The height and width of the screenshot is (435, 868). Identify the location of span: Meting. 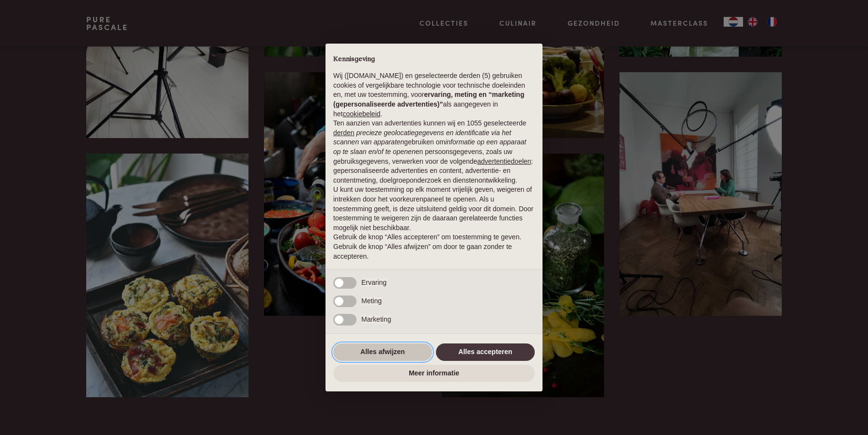
(372, 301).